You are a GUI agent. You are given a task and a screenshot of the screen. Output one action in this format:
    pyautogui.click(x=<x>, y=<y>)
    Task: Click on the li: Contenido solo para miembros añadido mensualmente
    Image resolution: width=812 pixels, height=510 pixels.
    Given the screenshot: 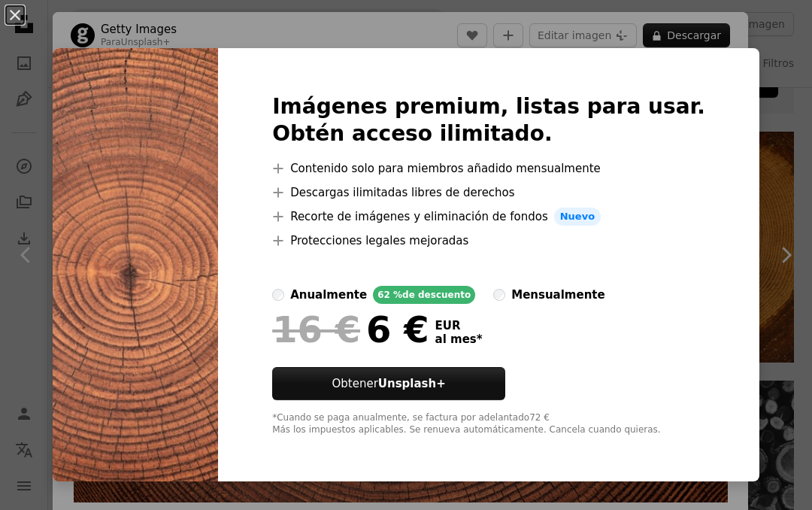 What is the action you would take?
    pyautogui.click(x=489, y=169)
    